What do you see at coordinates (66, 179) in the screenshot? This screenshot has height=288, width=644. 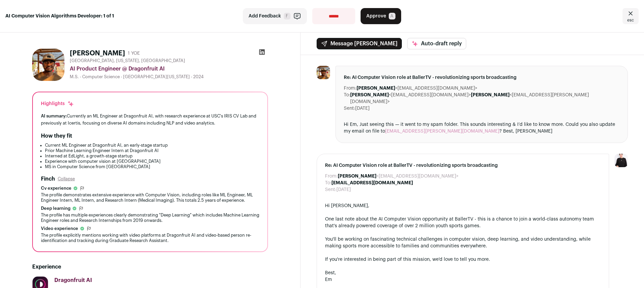 I see `button: Collapse` at bounding box center [66, 179].